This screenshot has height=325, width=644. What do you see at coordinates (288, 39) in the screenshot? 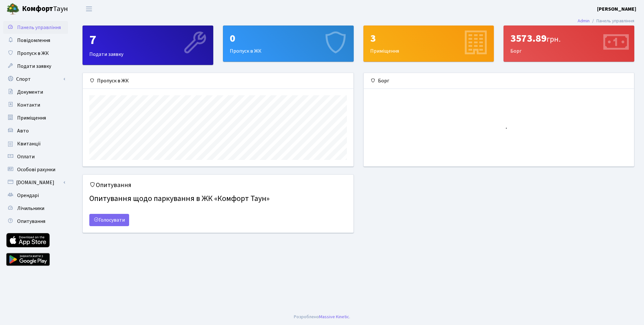
I see `div: 0` at bounding box center [288, 39].